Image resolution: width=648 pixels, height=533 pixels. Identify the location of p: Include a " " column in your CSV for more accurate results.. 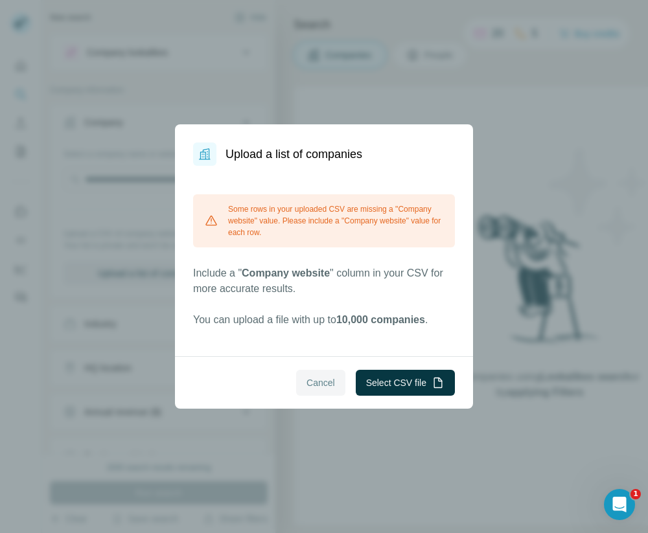
(324, 281).